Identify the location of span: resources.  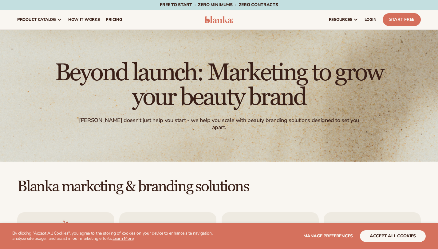
(340, 20).